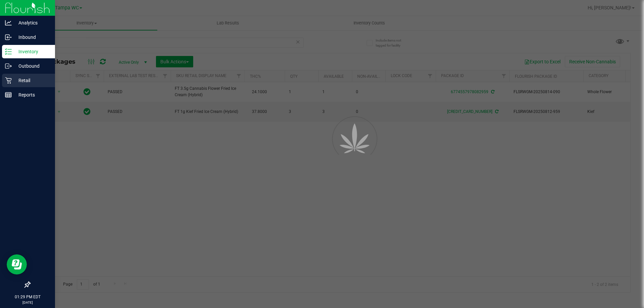 The width and height of the screenshot is (644, 308). What do you see at coordinates (32, 80) in the screenshot?
I see `p: Retail` at bounding box center [32, 80].